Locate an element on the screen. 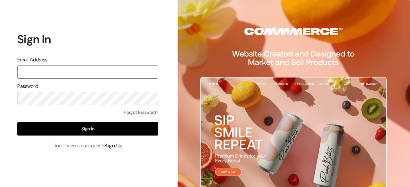  button: Sign In is located at coordinates (88, 129).